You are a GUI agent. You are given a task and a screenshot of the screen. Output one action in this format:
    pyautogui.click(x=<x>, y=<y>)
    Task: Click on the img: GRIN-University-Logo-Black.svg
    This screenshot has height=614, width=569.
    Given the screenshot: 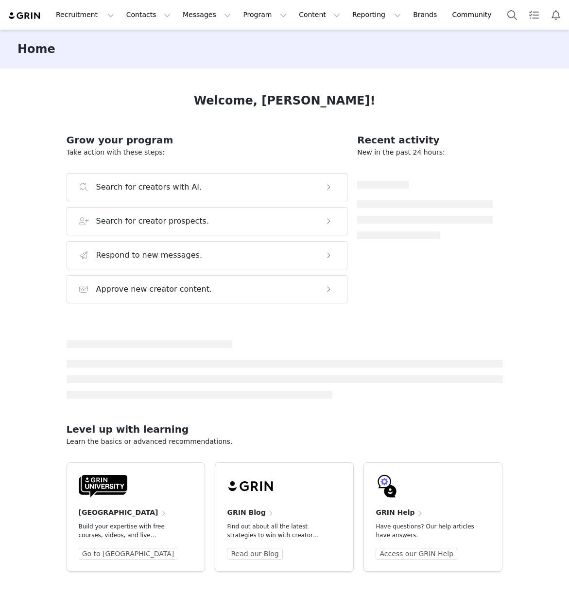 What is the action you would take?
    pyautogui.click(x=103, y=486)
    